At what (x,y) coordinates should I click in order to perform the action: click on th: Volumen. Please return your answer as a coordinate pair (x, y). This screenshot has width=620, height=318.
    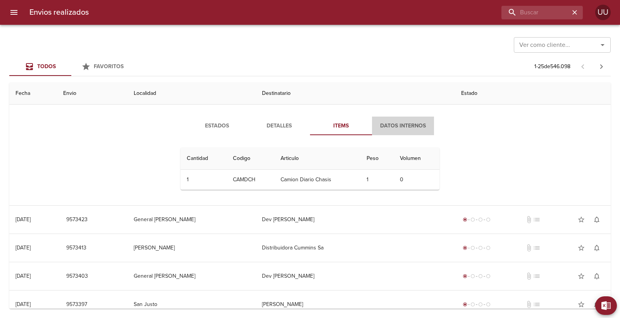
    Looking at the image, I should click on (417, 159).